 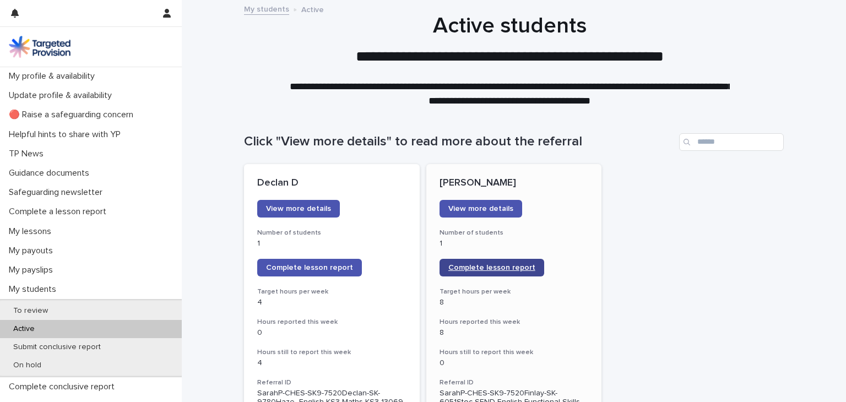 What do you see at coordinates (57, 347) in the screenshot?
I see `p: Submit conclusive report` at bounding box center [57, 347].